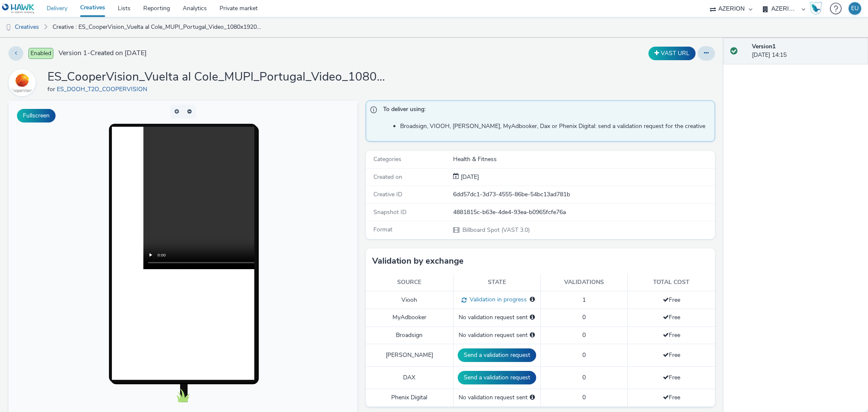  What do you see at coordinates (584, 282) in the screenshot?
I see `th: Validations` at bounding box center [584, 282].